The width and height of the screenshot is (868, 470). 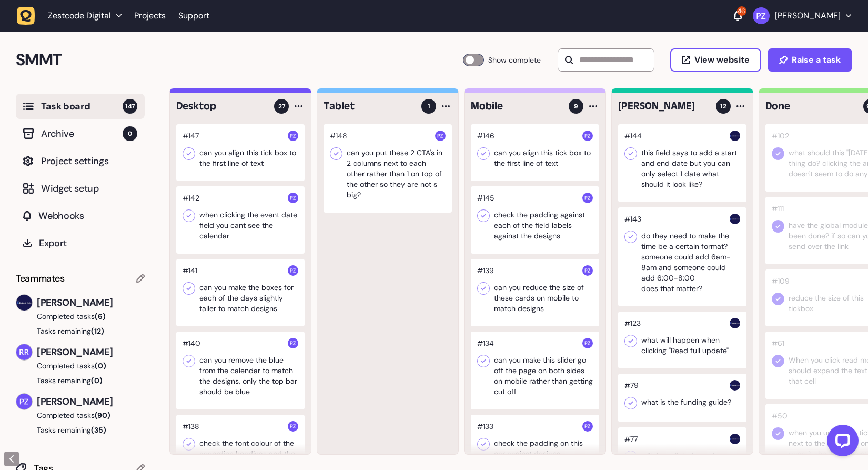 I want to click on button: Webhooks, so click(x=80, y=215).